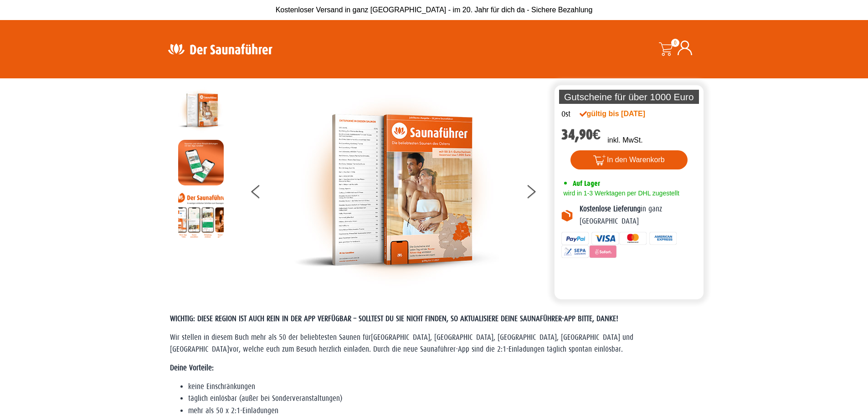  I want to click on img: MOCKUP-iPhone_regional, so click(201, 163).